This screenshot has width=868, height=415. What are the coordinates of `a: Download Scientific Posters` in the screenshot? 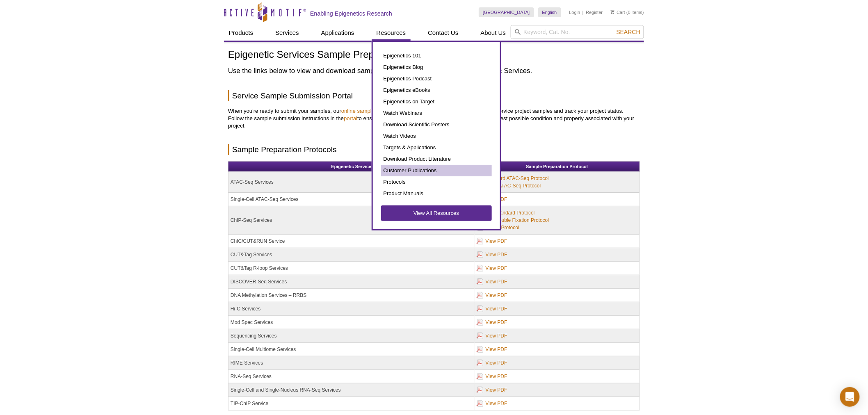 It's located at (437, 125).